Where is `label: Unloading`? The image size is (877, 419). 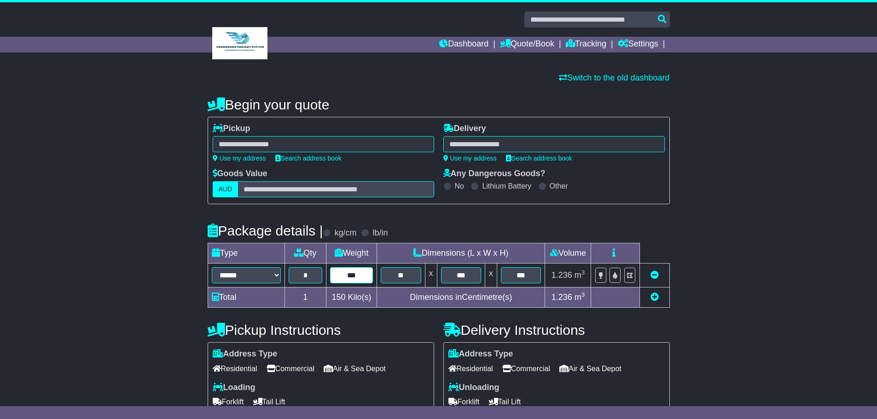
label: Unloading is located at coordinates (474, 388).